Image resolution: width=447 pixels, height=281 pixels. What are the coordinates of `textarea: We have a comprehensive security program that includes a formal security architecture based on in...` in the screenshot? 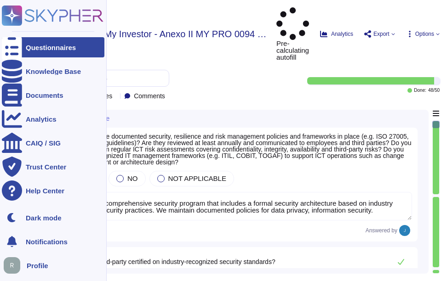 It's located at (237, 206).